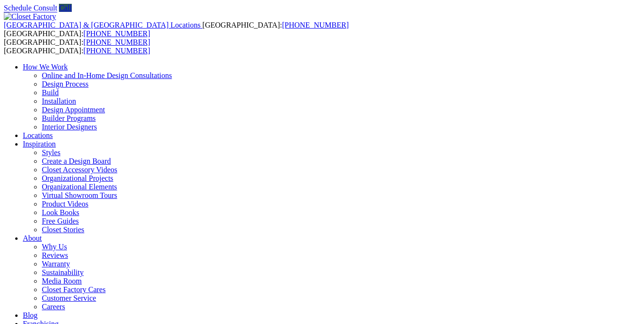  Describe the element at coordinates (69, 298) in the screenshot. I see `a: Customer Service` at that location.